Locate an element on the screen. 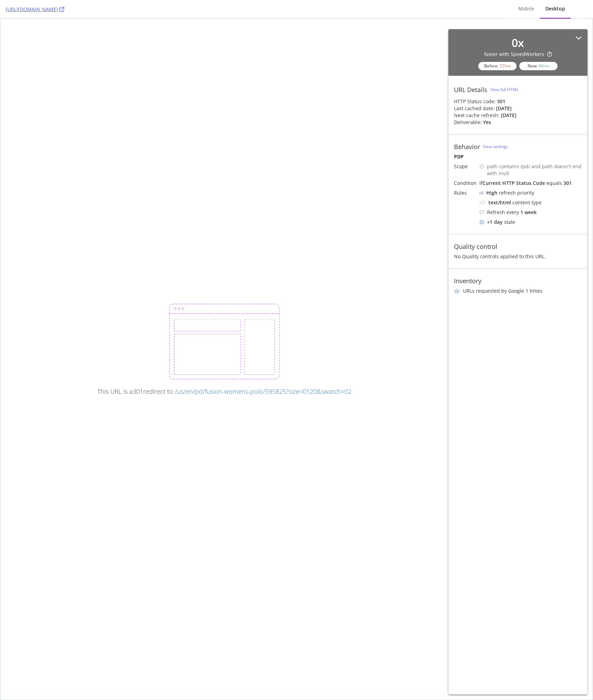 Image resolution: width=593 pixels, height=700 pixels. div: Now: is located at coordinates (538, 66).